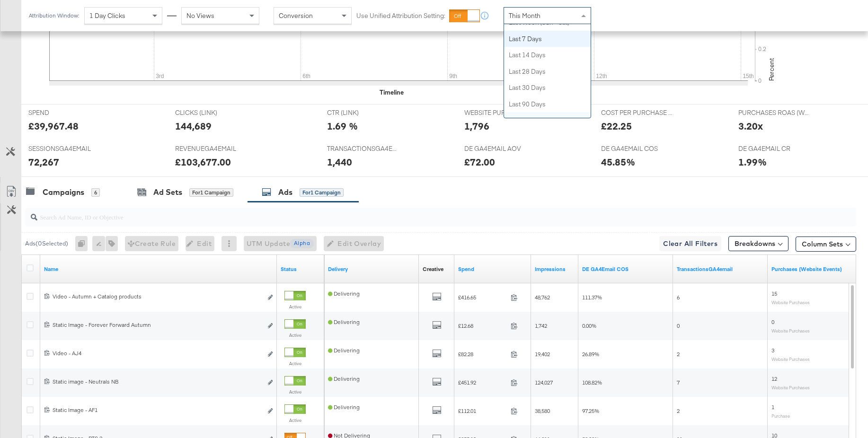  I want to click on span: 15, so click(774, 293).